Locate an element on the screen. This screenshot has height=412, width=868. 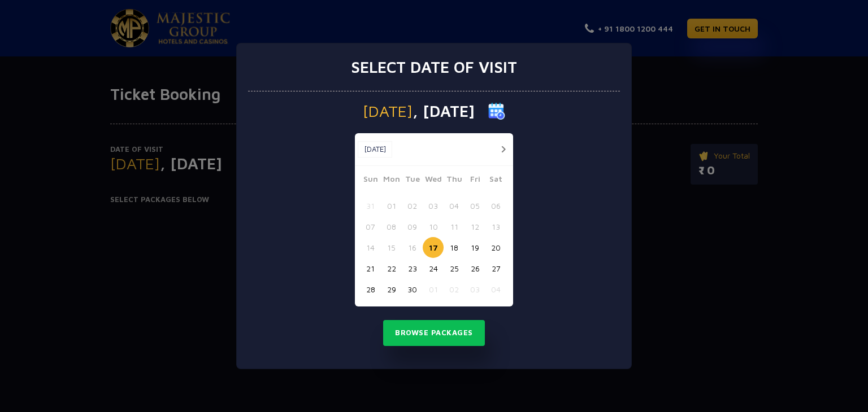
button: 16 is located at coordinates (412, 247).